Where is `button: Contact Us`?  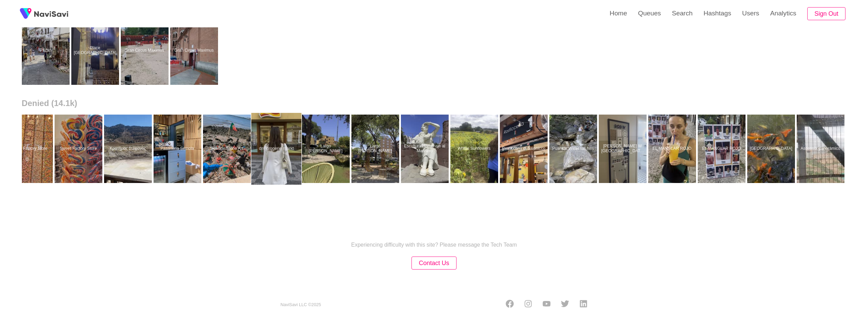
button: Contact Us is located at coordinates (434, 263).